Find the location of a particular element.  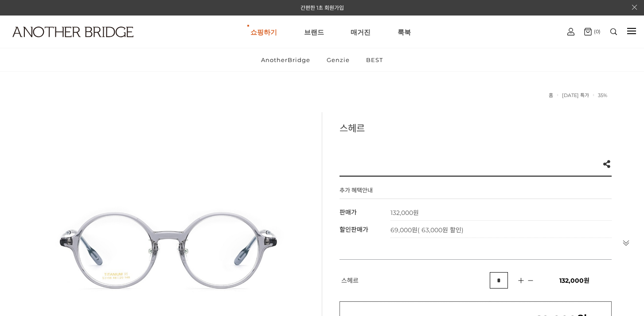

span: 132,000원 is located at coordinates (574, 281).